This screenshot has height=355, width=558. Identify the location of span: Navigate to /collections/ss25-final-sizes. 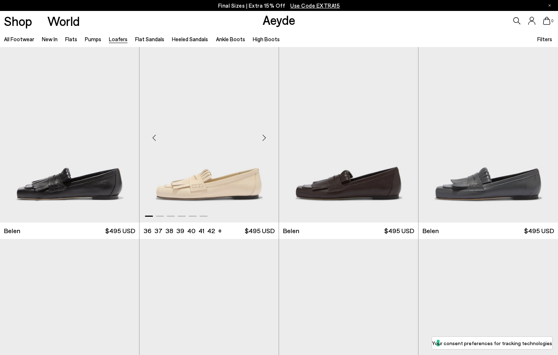
(315, 5).